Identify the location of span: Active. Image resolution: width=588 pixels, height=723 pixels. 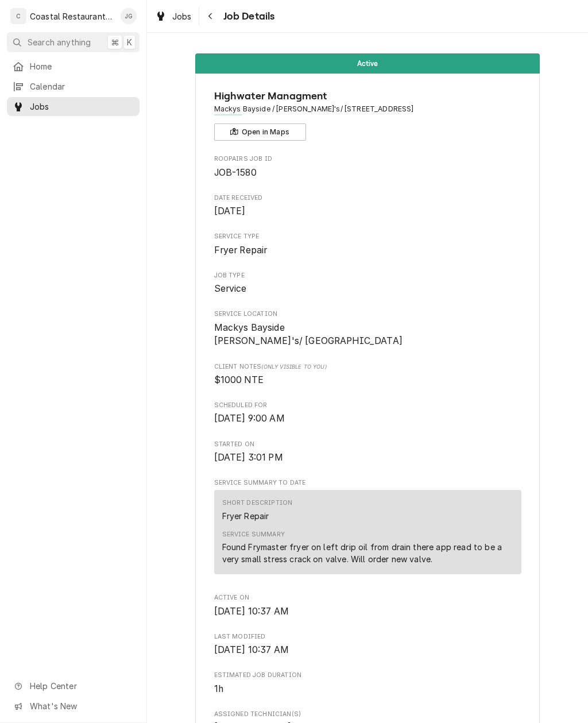
(367, 63).